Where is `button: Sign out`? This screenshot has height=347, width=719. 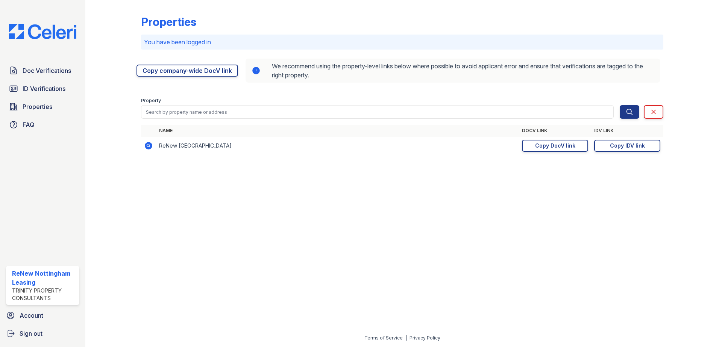 button: Sign out is located at coordinates (42, 334).